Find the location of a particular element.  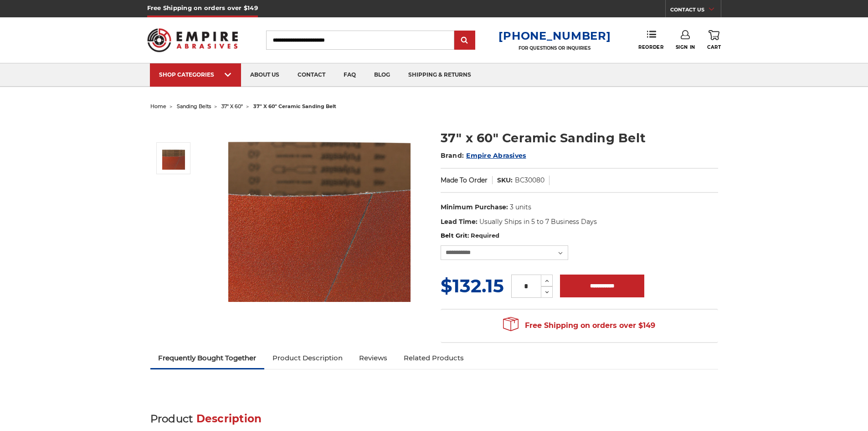

dd: 3 units is located at coordinates (520, 207).